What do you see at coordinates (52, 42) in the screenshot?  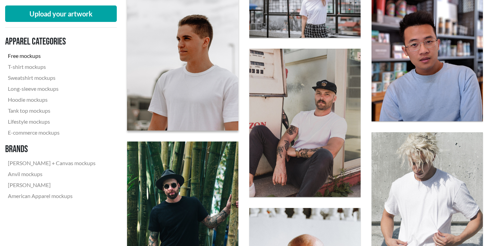 I see `h3: Apparel categories` at bounding box center [52, 42].